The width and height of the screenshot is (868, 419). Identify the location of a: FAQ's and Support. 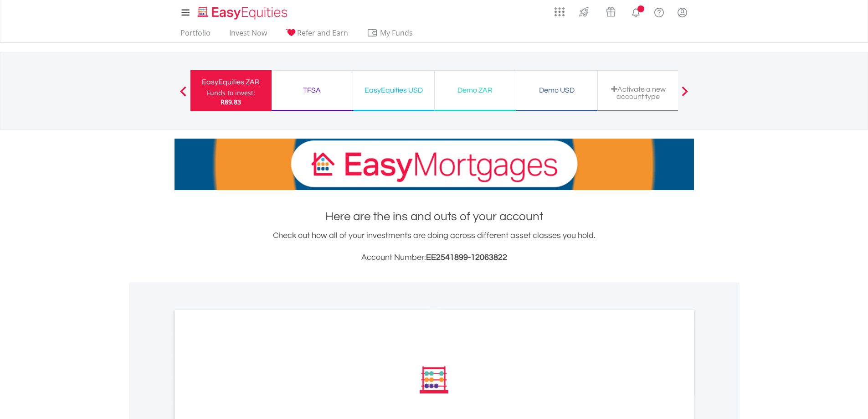
(659, 12).